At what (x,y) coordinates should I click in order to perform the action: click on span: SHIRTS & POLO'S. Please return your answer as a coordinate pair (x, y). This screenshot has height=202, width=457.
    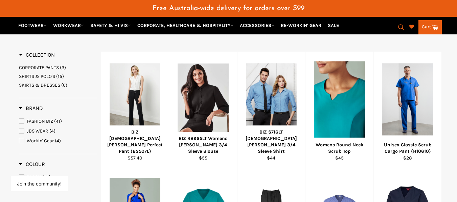
    Looking at the image, I should click on (37, 76).